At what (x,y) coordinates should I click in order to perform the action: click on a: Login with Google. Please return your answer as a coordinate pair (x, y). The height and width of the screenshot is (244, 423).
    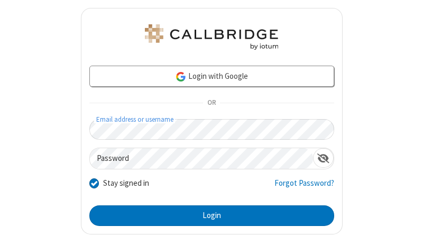
    Looking at the image, I should click on (211, 76).